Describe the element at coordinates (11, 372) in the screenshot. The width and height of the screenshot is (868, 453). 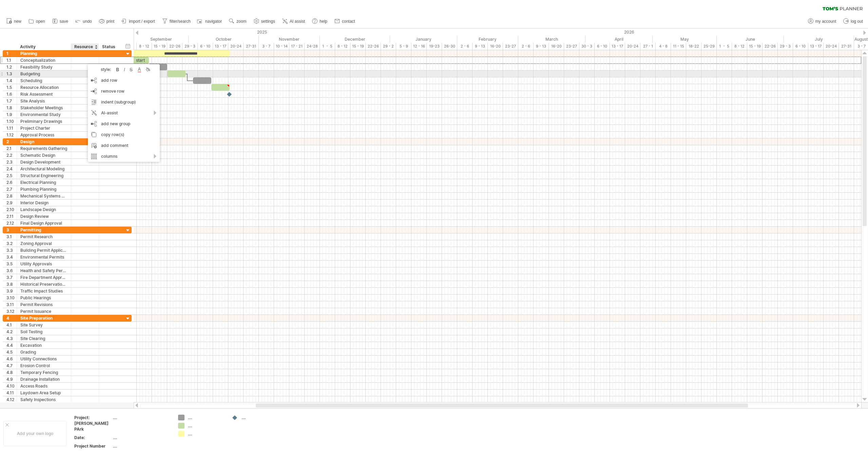
I see `div: 4.8` at that location.